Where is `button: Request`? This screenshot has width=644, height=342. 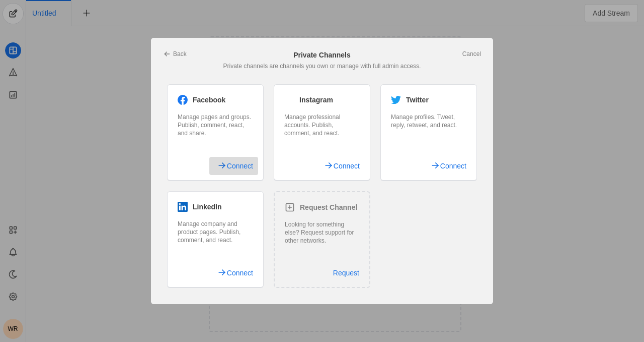 button: Request is located at coordinates (347, 273).